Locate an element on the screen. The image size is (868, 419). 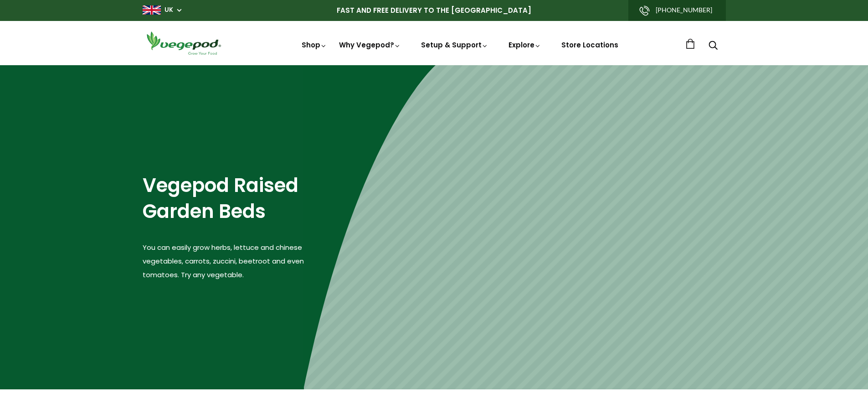
a: Search is located at coordinates (713, 46).